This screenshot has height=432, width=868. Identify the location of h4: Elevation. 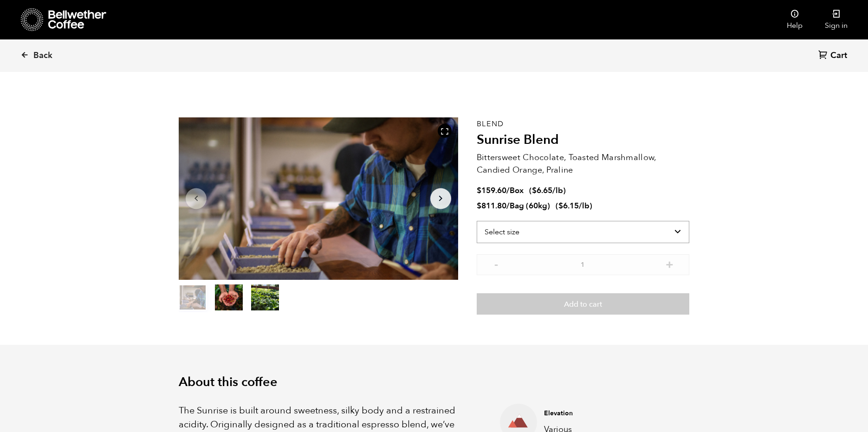
(610, 413).